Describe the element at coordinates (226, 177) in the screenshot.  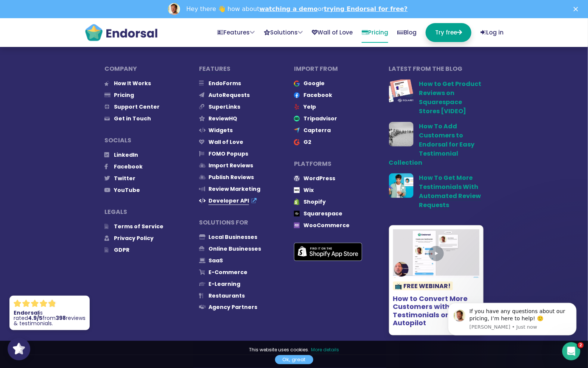
I see `a: Publish Reviews` at that location.